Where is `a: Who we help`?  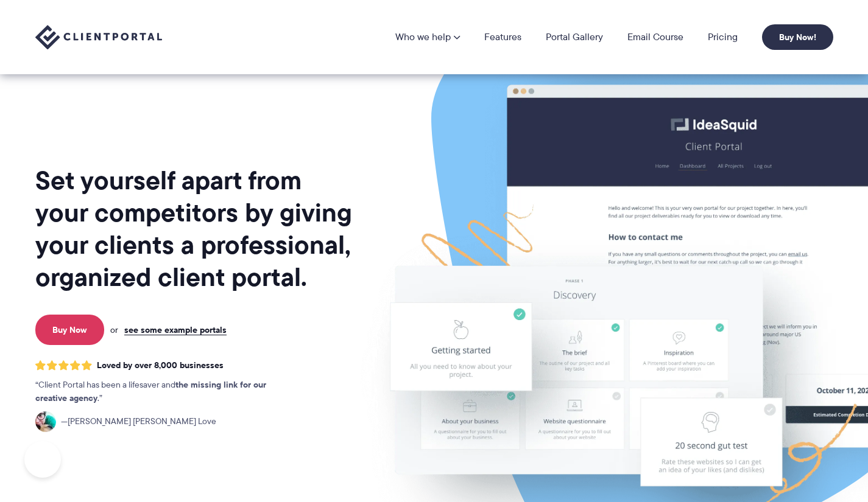 a: Who we help is located at coordinates (428, 37).